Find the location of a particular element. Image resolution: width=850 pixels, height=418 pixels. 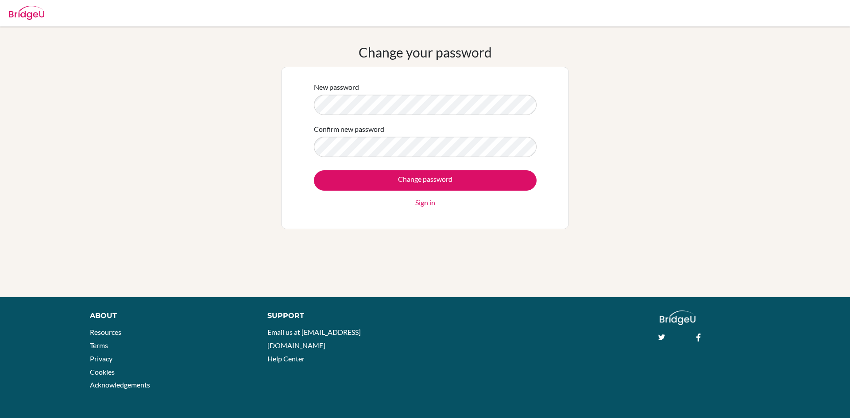

a: Privacy is located at coordinates (101, 358).